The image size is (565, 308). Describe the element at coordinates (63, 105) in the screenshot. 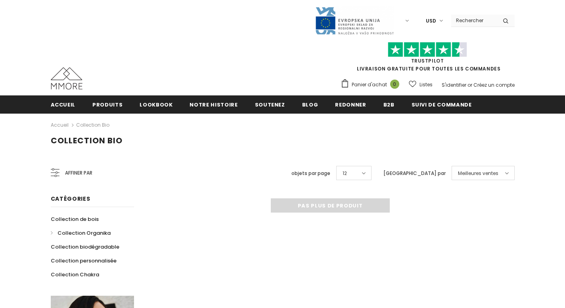

I see `span: Accueil` at that location.